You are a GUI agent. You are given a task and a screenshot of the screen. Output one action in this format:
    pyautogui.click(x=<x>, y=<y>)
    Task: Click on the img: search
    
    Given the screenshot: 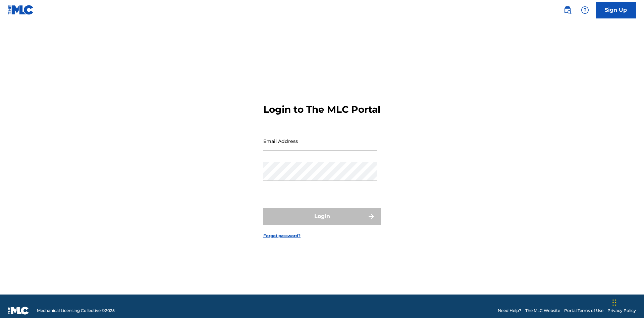 What is the action you would take?
    pyautogui.click(x=568, y=10)
    